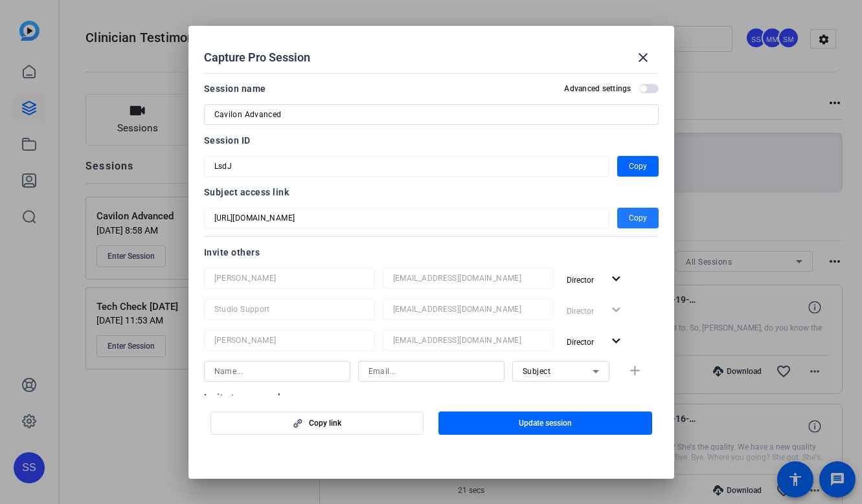  I want to click on div: Session name, so click(235, 88).